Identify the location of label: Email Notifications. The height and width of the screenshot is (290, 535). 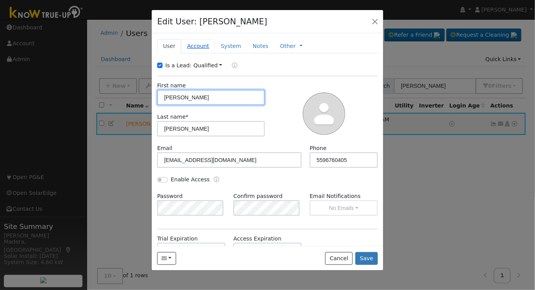
(344, 196).